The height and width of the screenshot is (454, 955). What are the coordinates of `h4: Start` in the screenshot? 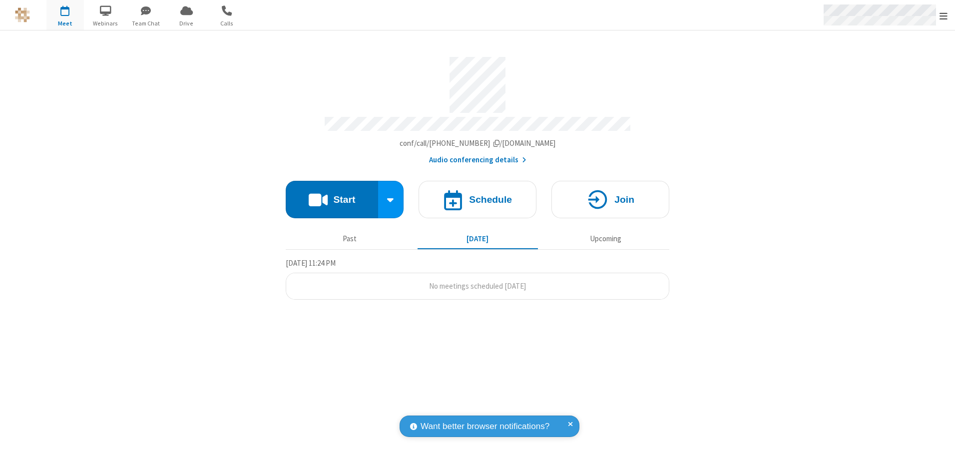 It's located at (344, 199).